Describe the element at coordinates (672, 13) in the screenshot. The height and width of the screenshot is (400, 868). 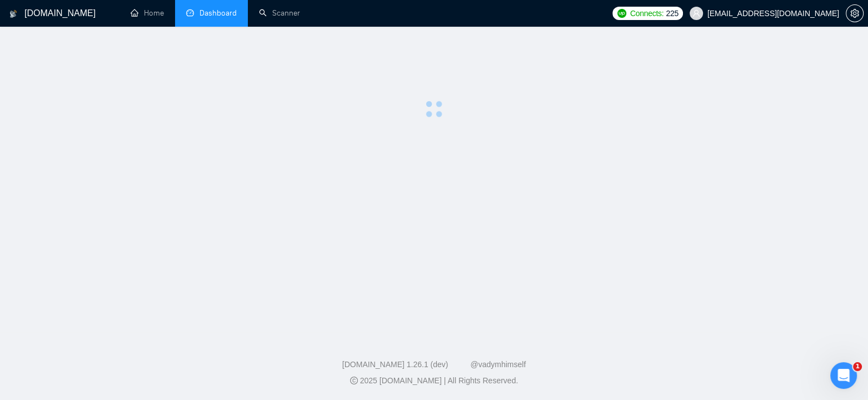
I see `span: 225` at that location.